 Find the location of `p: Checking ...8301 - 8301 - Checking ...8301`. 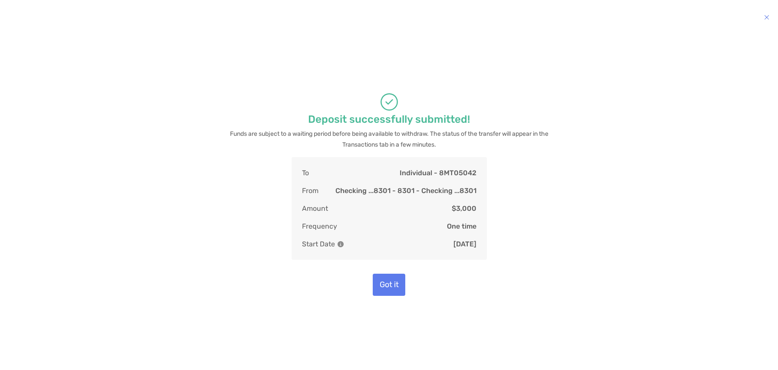

p: Checking ...8301 - 8301 - Checking ...8301 is located at coordinates (406, 191).